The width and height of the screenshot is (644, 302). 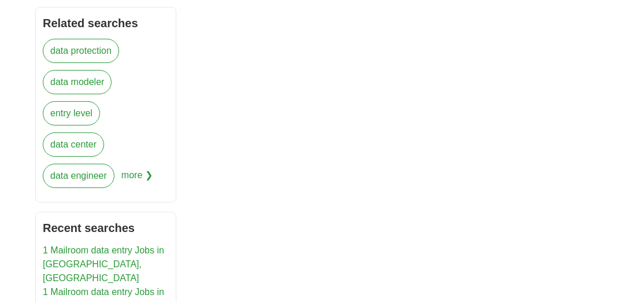 I want to click on h2: Related searches, so click(x=106, y=23).